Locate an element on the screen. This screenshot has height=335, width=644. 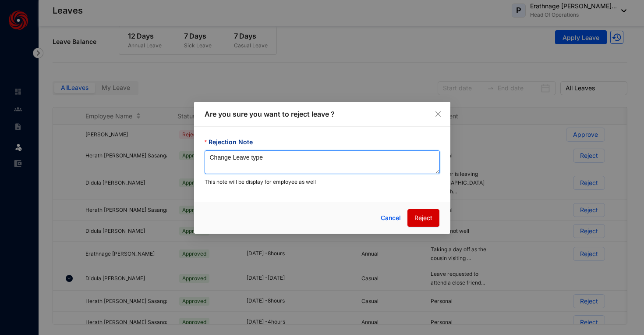
div: Are you sure you want to reject leave ? is located at coordinates (322, 114).